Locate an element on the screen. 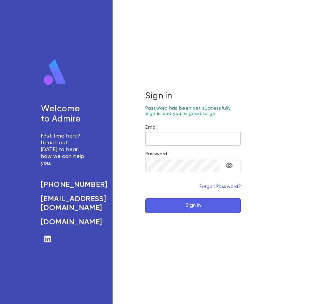 The image size is (322, 304). label: Password is located at coordinates (156, 154).